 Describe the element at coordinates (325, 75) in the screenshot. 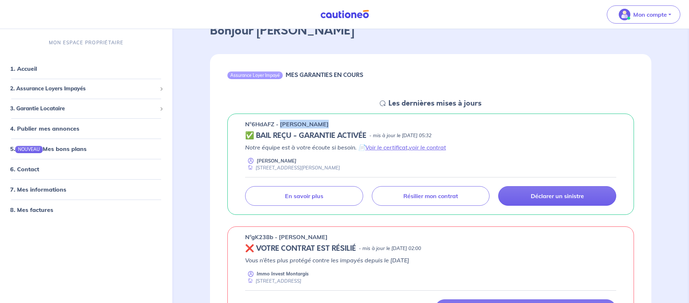

I see `h6: MES GARANTIES EN COURS` at that location.